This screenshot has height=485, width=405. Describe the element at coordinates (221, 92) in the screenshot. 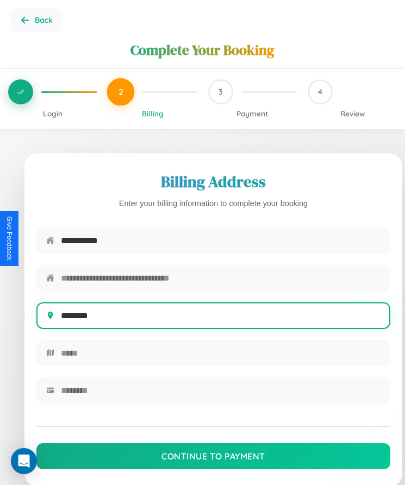

I see `span: 3` at that location.